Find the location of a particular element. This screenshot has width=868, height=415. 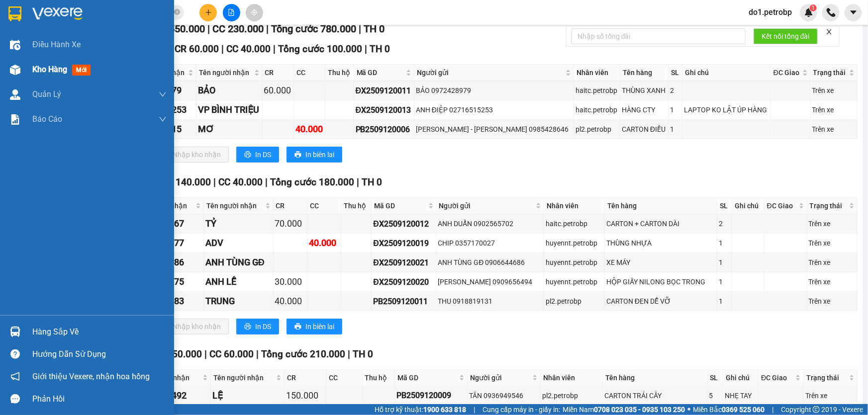

span: Điều hành xe is located at coordinates (56, 44).